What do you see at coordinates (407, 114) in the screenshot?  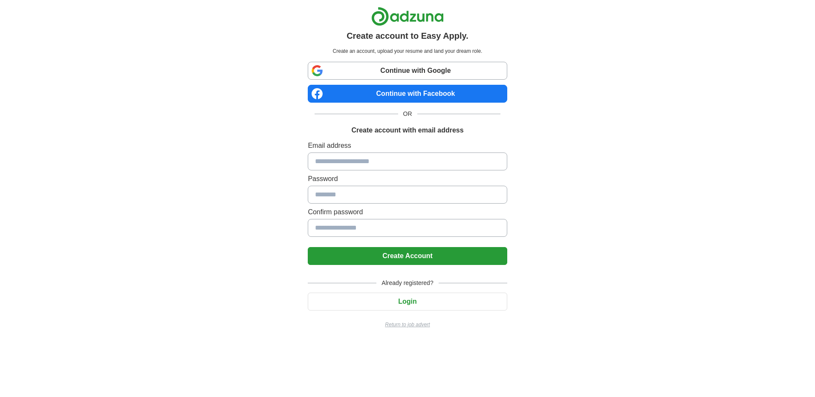 I see `span: OR` at bounding box center [407, 114].